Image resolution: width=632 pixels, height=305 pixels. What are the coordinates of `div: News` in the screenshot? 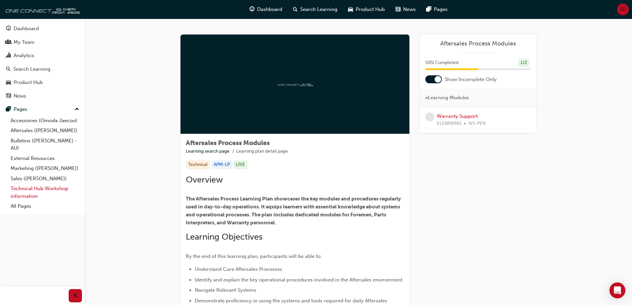 It's located at (20, 96).